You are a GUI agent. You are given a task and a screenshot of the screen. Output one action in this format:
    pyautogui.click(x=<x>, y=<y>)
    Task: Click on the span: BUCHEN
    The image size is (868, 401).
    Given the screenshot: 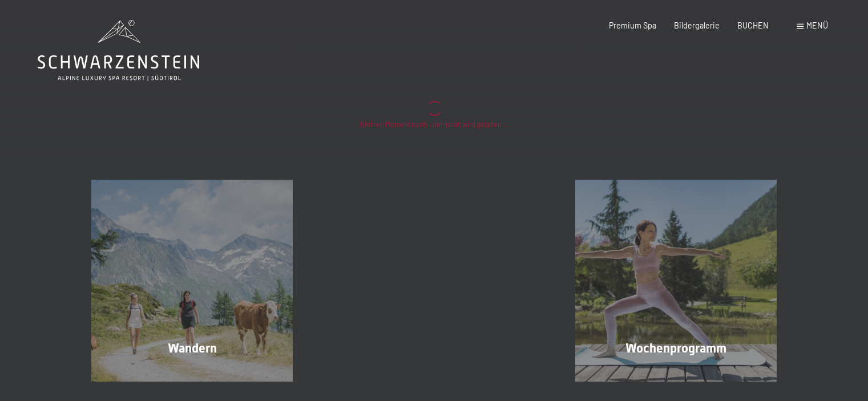 What is the action you would take?
    pyautogui.click(x=753, y=25)
    